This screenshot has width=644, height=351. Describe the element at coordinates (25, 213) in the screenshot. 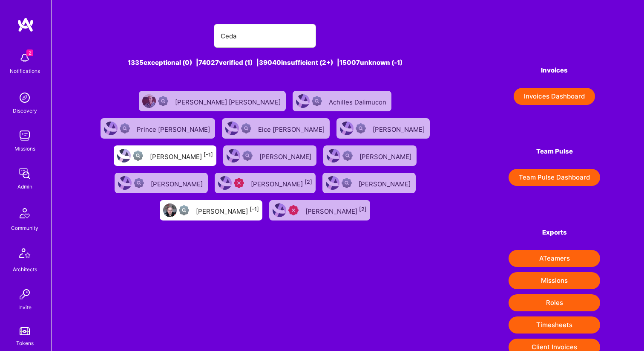

I see `img: Community` at that location.